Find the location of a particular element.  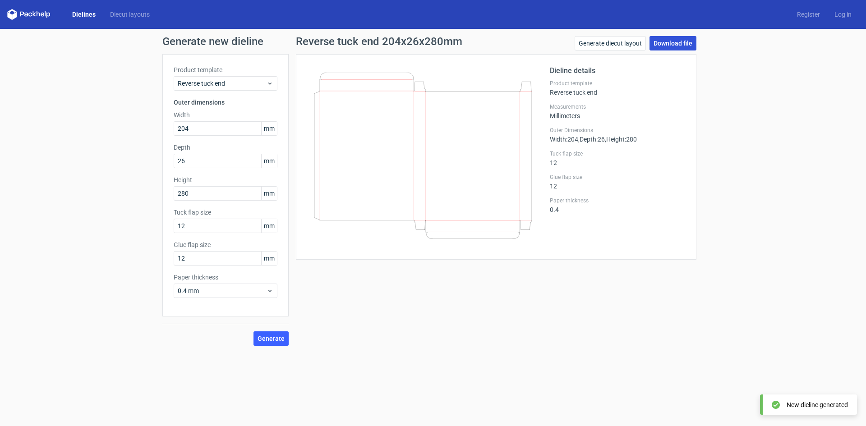

a: Register is located at coordinates (808, 14).